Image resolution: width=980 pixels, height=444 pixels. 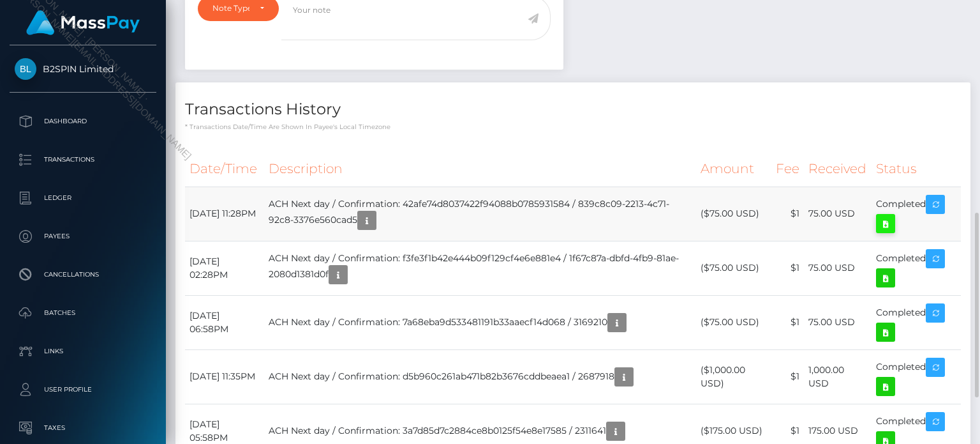 I want to click on td: ACH Next day / Confirmation: 42afe74d8037422f94088b0785931584 / 839c8c09-2213-4c71-92c8-3376e560cad5, so click(x=480, y=213).